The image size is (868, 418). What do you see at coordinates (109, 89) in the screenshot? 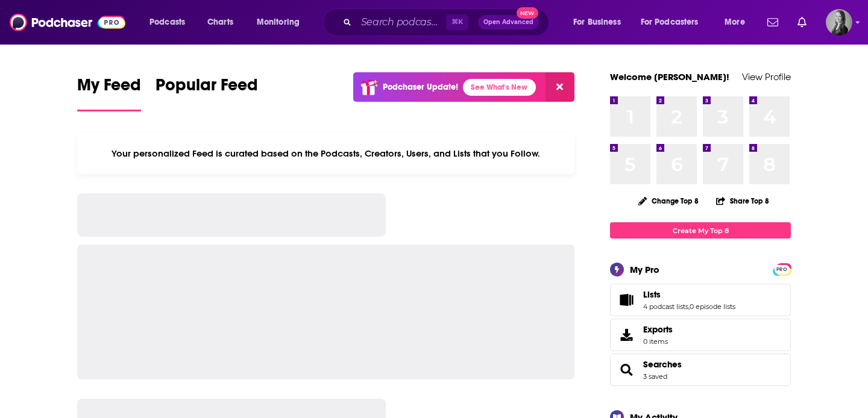
I see `span: My Feed` at bounding box center [109, 89].